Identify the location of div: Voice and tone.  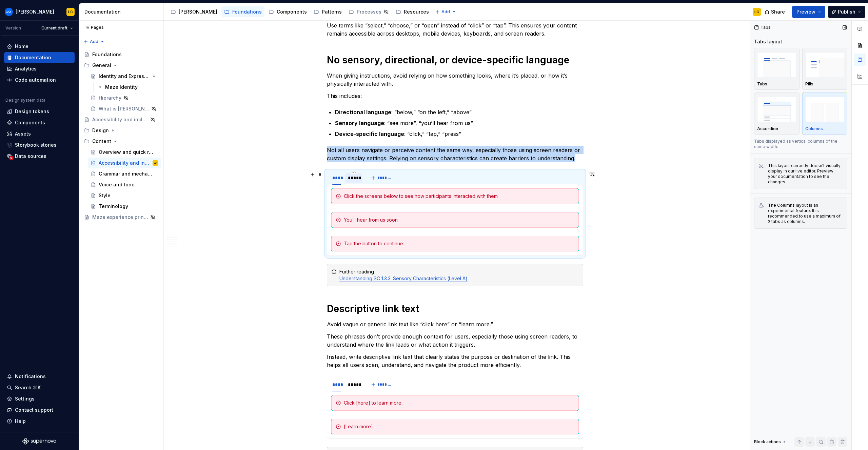
(117, 185).